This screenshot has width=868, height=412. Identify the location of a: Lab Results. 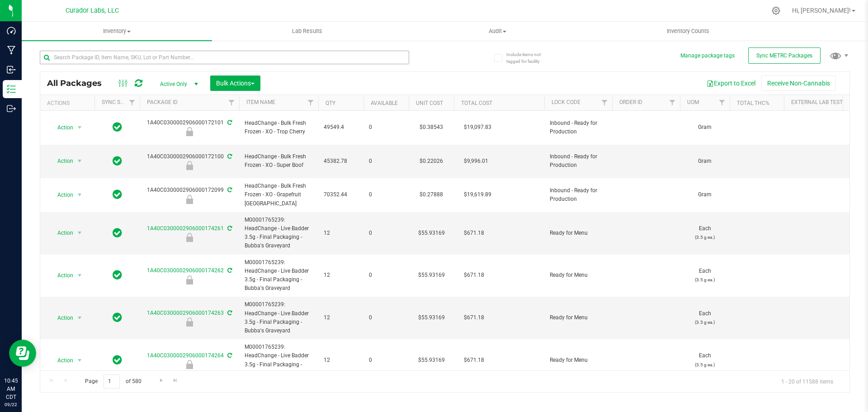
(307, 31).